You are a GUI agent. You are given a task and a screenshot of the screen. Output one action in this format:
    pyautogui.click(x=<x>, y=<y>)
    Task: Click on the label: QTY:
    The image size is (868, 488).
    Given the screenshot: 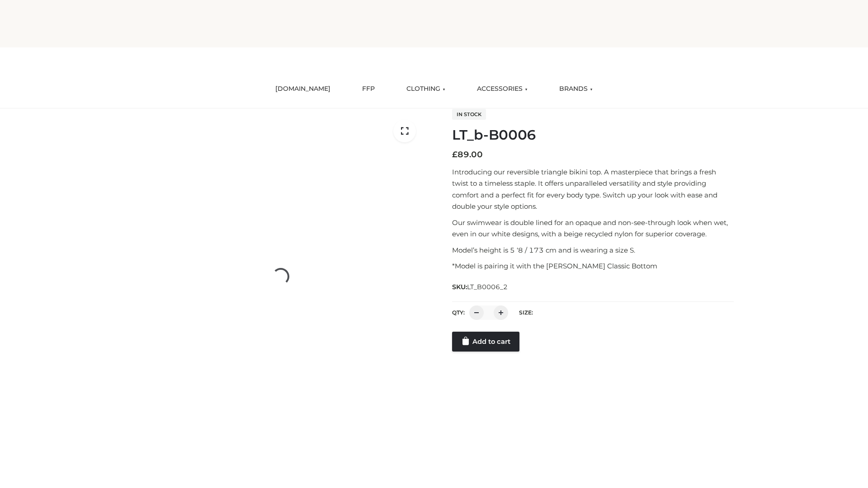 What is the action you would take?
    pyautogui.click(x=459, y=312)
    